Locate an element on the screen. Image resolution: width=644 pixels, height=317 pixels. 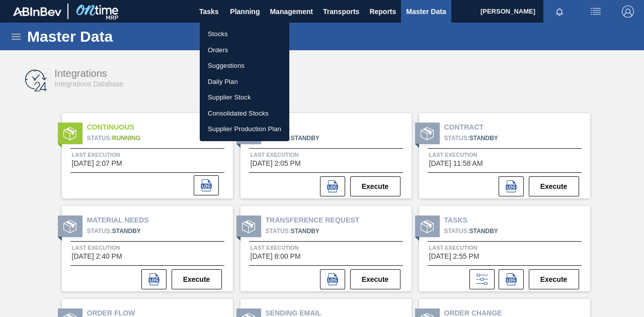
a: Supplier Stock is located at coordinates (244, 97).